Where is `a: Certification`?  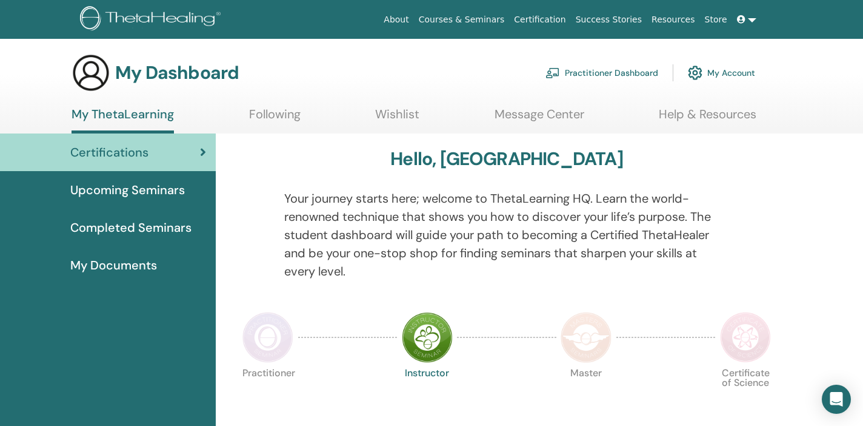 a: Certification is located at coordinates (540, 19).